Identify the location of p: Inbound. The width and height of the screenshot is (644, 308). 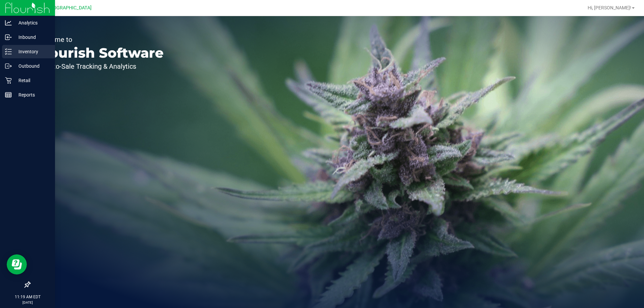
(32, 37).